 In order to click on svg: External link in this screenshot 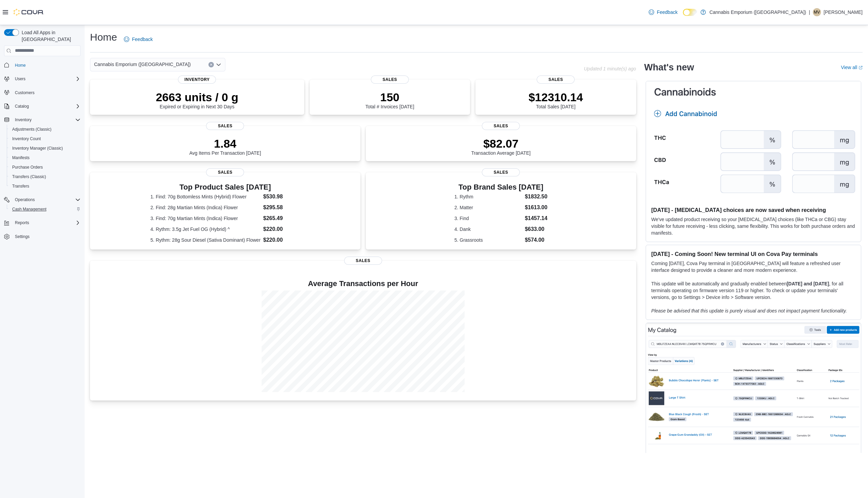, I will do `click(861, 68)`.